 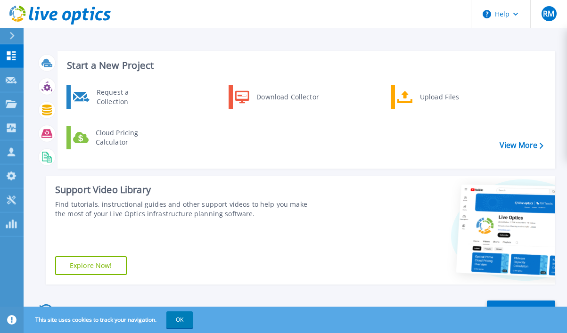 I want to click on div: Download Collector, so click(x=287, y=97).